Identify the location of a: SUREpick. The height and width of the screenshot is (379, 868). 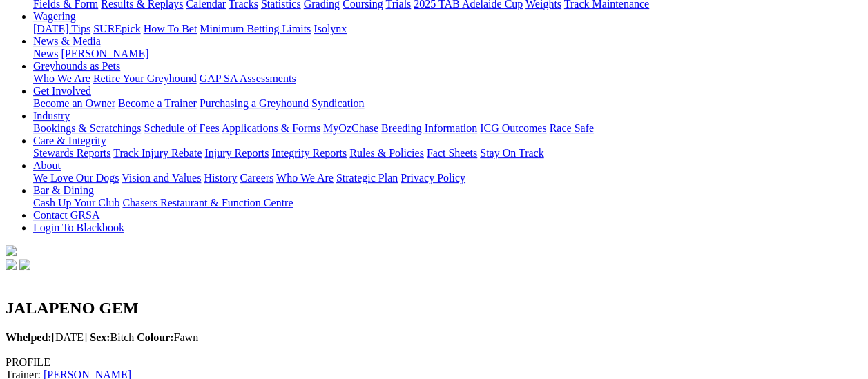
(117, 29).